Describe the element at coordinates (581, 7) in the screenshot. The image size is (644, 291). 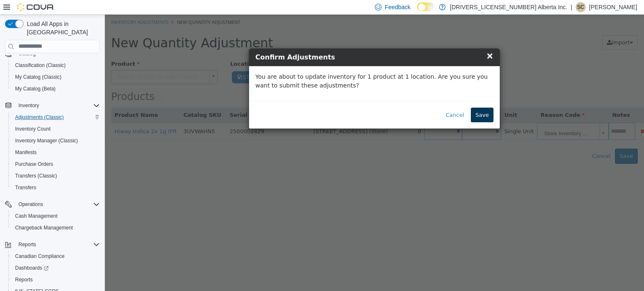
I see `span: SC` at that location.